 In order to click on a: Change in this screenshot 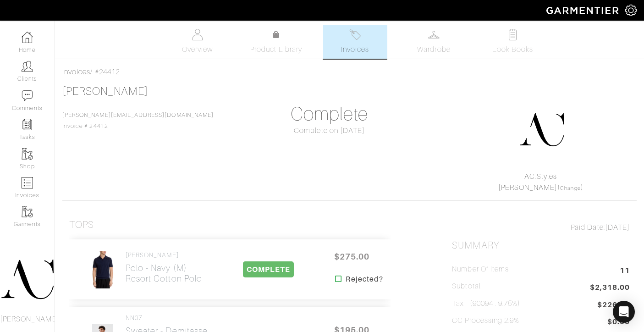, I will do `click(570, 188)`.